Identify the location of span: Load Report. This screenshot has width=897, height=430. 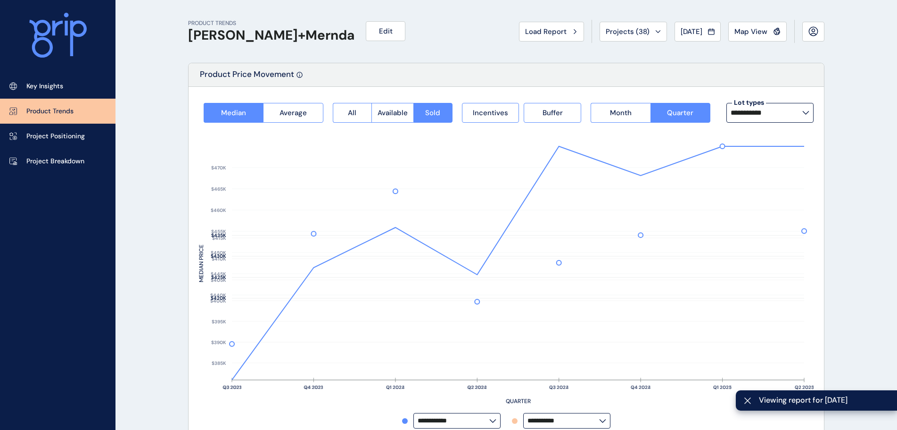
(546, 32).